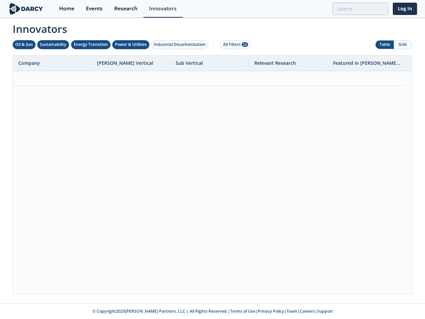 This screenshot has width=425, height=319. Describe the element at coordinates (403, 44) in the screenshot. I see `button: Grid` at that location.